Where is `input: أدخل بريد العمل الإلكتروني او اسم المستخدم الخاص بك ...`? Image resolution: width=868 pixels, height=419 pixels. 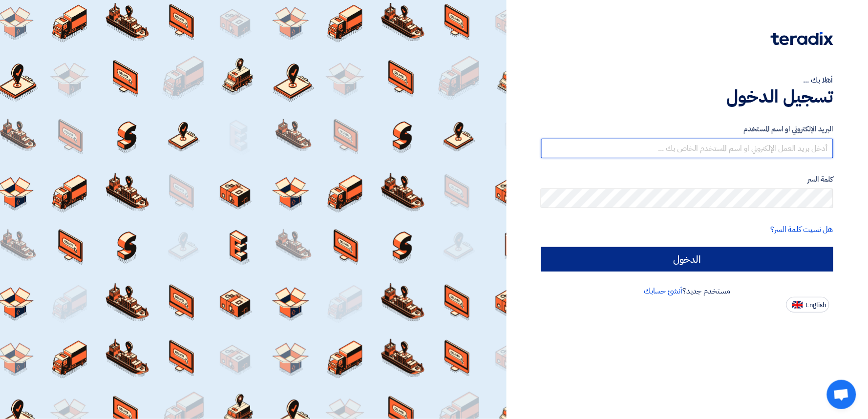
input: أدخل بريد العمل الإلكتروني او اسم المستخدم الخاص بك ... is located at coordinates (687, 149).